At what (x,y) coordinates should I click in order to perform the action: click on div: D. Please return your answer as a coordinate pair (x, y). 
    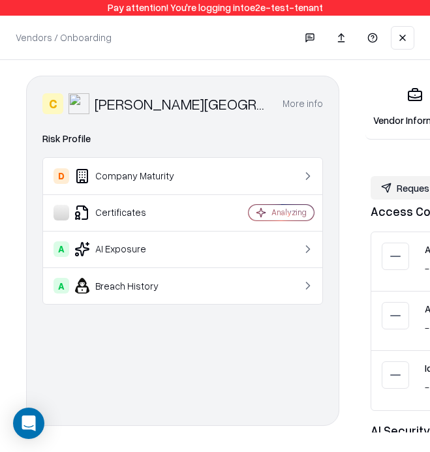
    Looking at the image, I should click on (61, 176).